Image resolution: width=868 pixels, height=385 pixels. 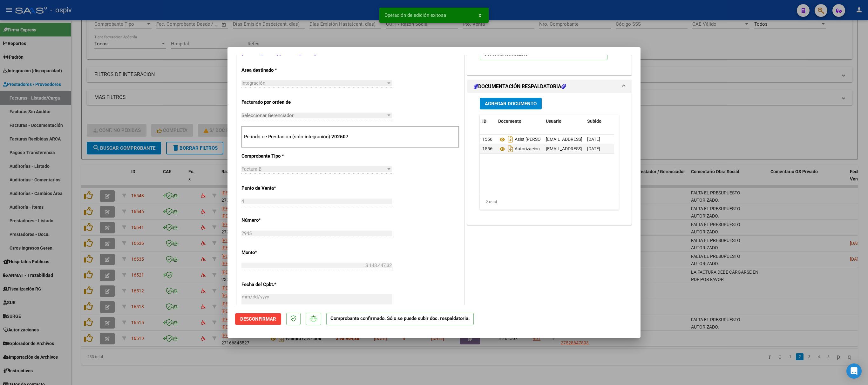 I want to click on datatable-header-cell: Usuario, so click(x=564, y=121).